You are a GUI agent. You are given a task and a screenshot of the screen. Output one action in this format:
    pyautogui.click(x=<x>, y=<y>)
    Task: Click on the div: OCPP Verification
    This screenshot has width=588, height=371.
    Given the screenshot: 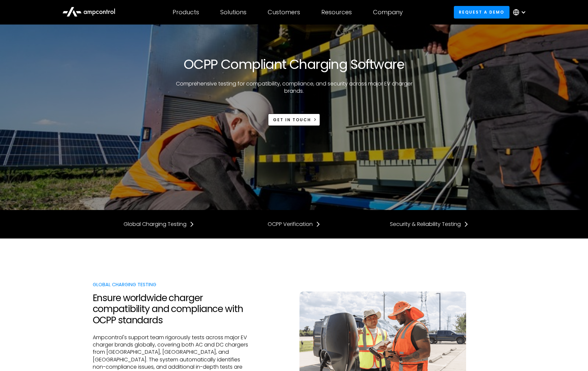 What is the action you would take?
    pyautogui.click(x=290, y=224)
    